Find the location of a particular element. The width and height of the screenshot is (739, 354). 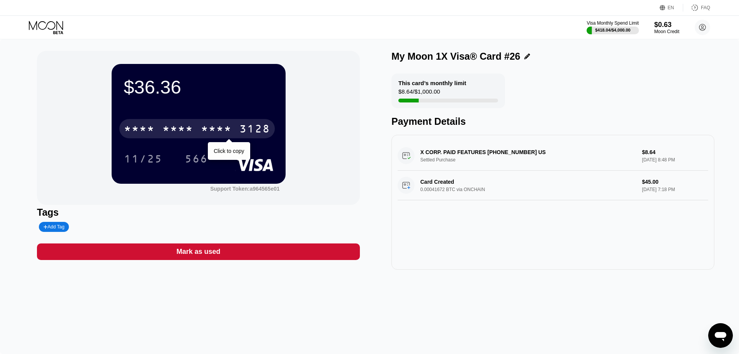

div: Support Token:a964565e01 is located at coordinates (245, 189).